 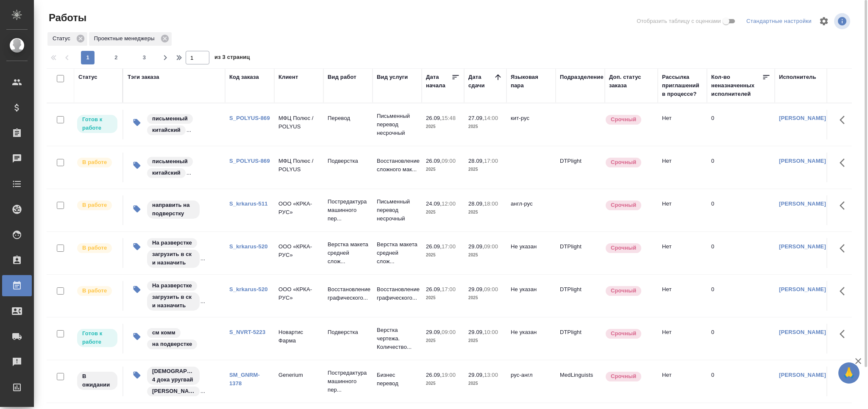 I want to click on p: Новартис Фарма, so click(x=299, y=337).